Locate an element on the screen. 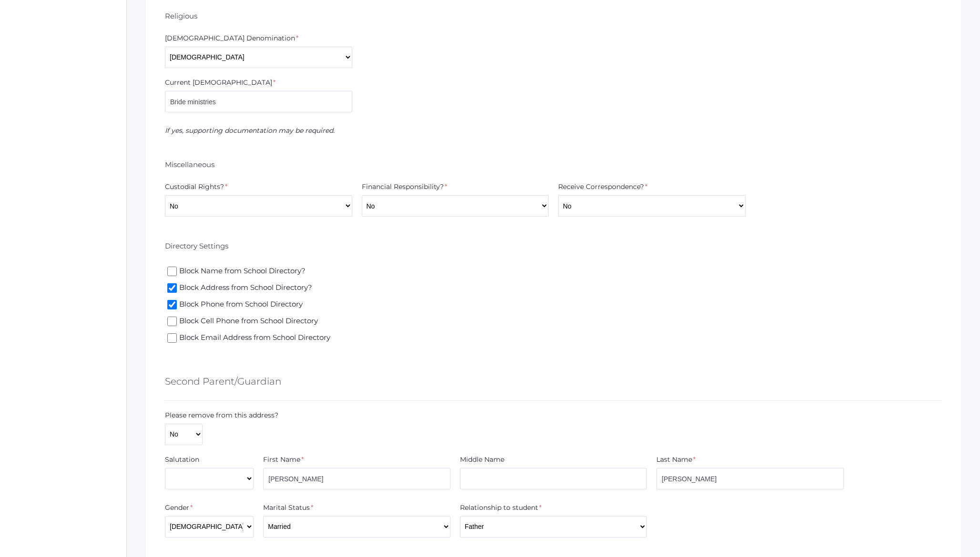 The width and height of the screenshot is (980, 557). label: Middle Name is located at coordinates (482, 459).